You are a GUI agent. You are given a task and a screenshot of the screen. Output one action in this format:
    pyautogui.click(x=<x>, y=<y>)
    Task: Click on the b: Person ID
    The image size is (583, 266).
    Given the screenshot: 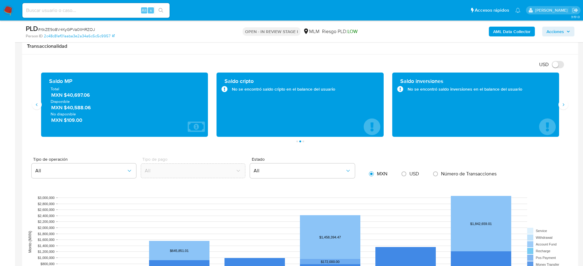 What is the action you would take?
    pyautogui.click(x=34, y=36)
    